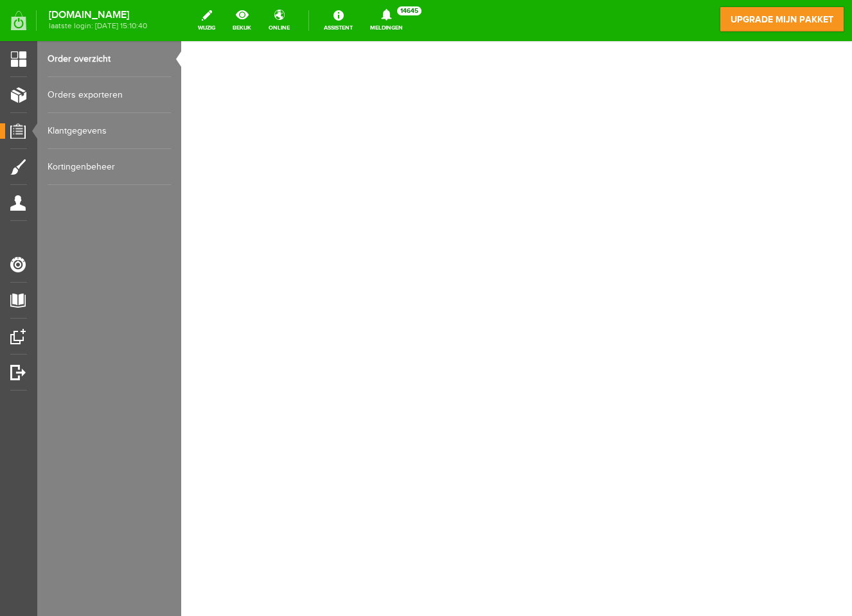 Image resolution: width=852 pixels, height=616 pixels. What do you see at coordinates (109, 95) in the screenshot?
I see `a: Orders exporteren` at bounding box center [109, 95].